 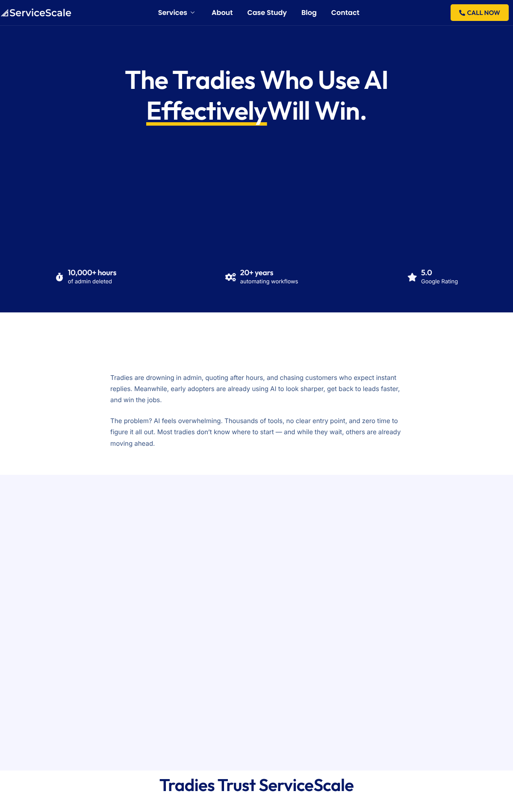 What do you see at coordinates (439, 281) in the screenshot?
I see `p: Google Rating` at bounding box center [439, 281].